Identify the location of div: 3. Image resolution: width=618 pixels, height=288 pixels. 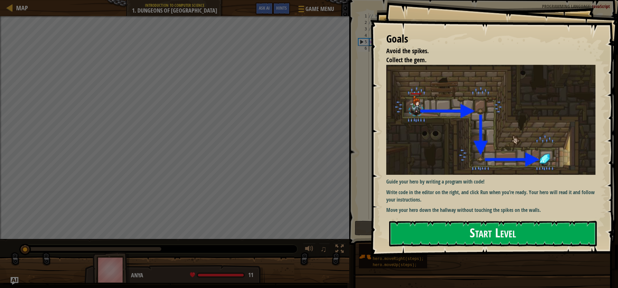
(364, 29).